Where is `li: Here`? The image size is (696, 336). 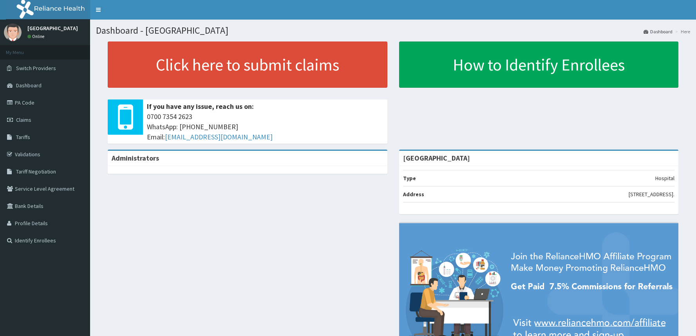
li: Here is located at coordinates (682, 31).